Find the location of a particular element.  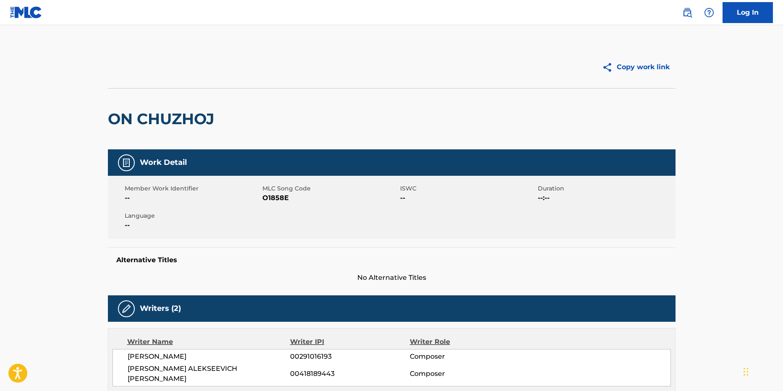

div: Перетащить is located at coordinates (746, 372).